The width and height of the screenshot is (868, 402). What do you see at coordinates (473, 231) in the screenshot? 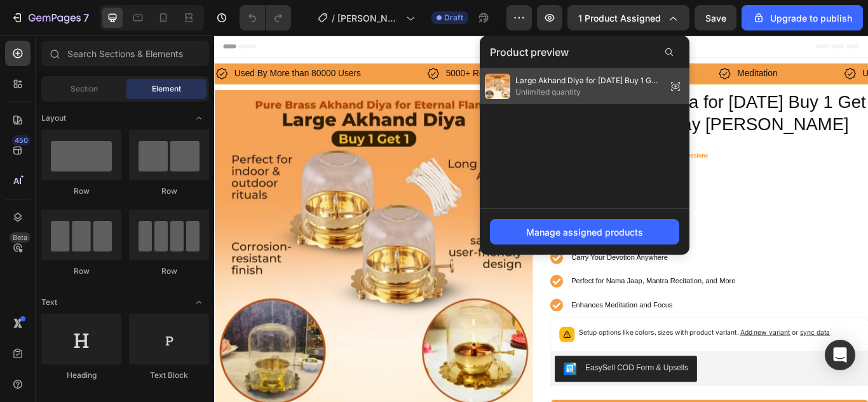
I see `span: Tulsi Beads with Deep Spiritual` at bounding box center [473, 231].